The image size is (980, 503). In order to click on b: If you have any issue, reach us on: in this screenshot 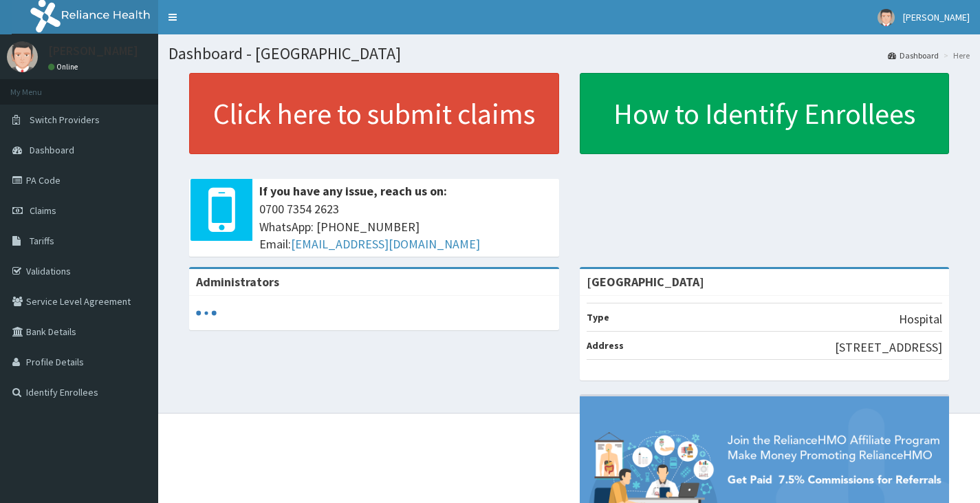, I will do `click(353, 191)`.